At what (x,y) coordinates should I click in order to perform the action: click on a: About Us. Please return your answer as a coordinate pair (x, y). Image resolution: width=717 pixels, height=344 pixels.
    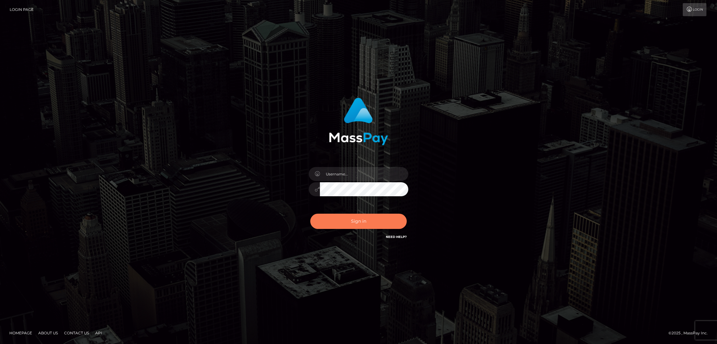
    Looking at the image, I should click on (48, 333).